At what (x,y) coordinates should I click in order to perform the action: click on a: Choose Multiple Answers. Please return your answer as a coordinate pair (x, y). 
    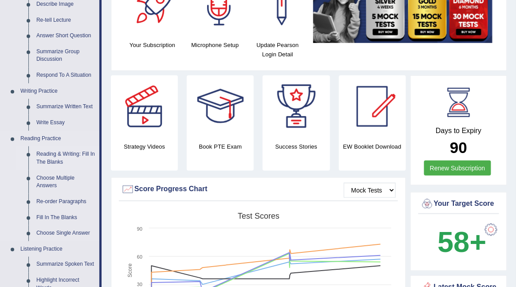
    Looking at the image, I should click on (66, 182).